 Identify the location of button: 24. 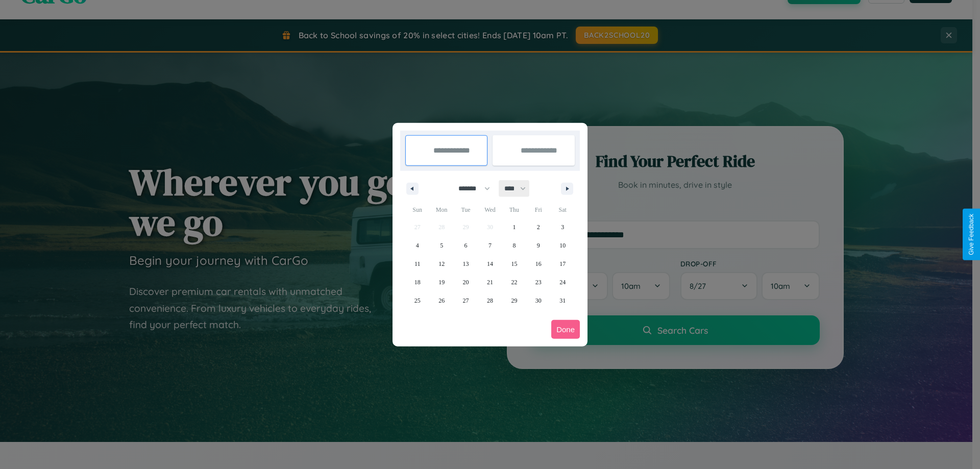
(562, 282).